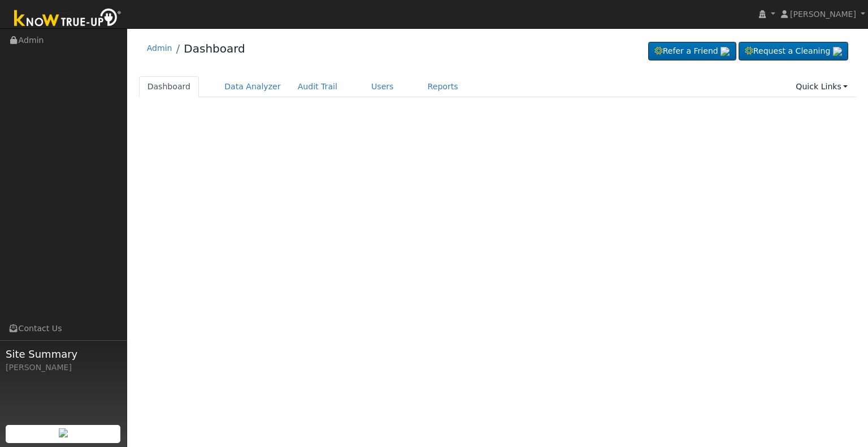 The image size is (868, 447). Describe the element at coordinates (822, 87) in the screenshot. I see `a: Quick Links` at that location.